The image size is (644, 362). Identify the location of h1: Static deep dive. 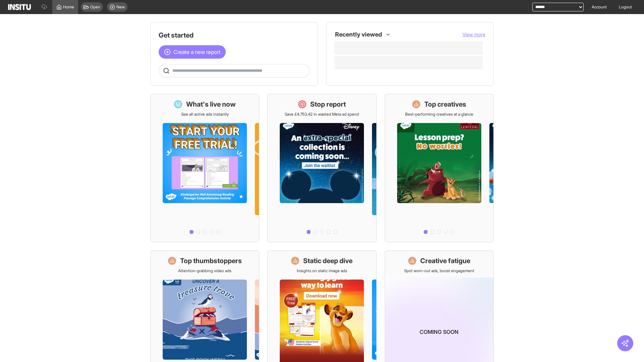
(328, 261).